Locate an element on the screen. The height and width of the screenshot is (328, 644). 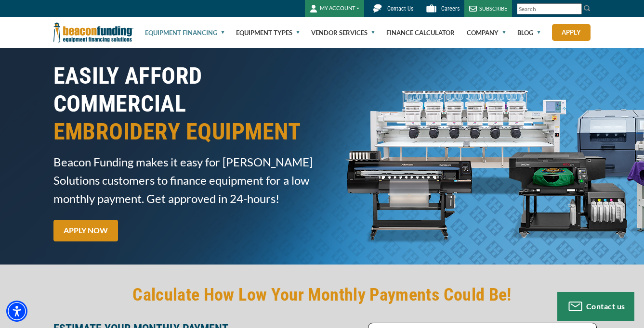
img: Search is located at coordinates (587, 8).